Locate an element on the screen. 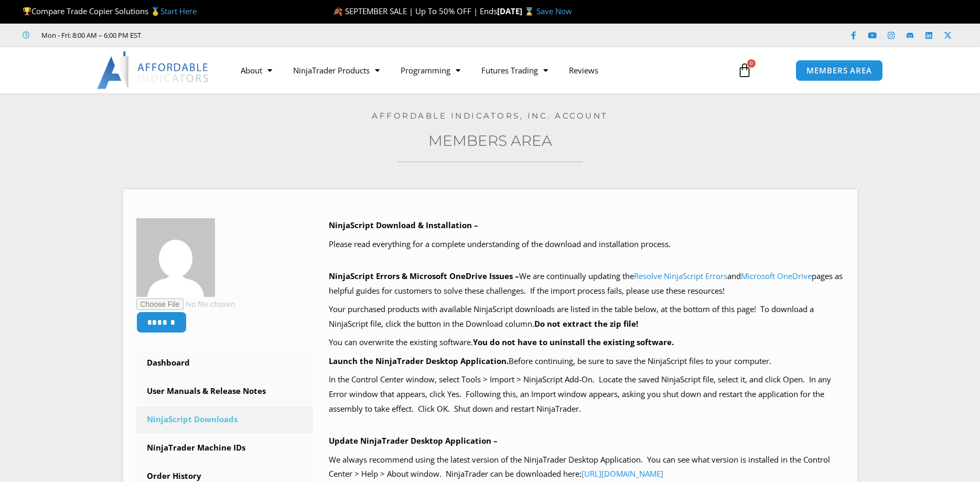  p: Your purchased products with available NinjaScript downloads are listed in the table below, at th... is located at coordinates (586, 317).